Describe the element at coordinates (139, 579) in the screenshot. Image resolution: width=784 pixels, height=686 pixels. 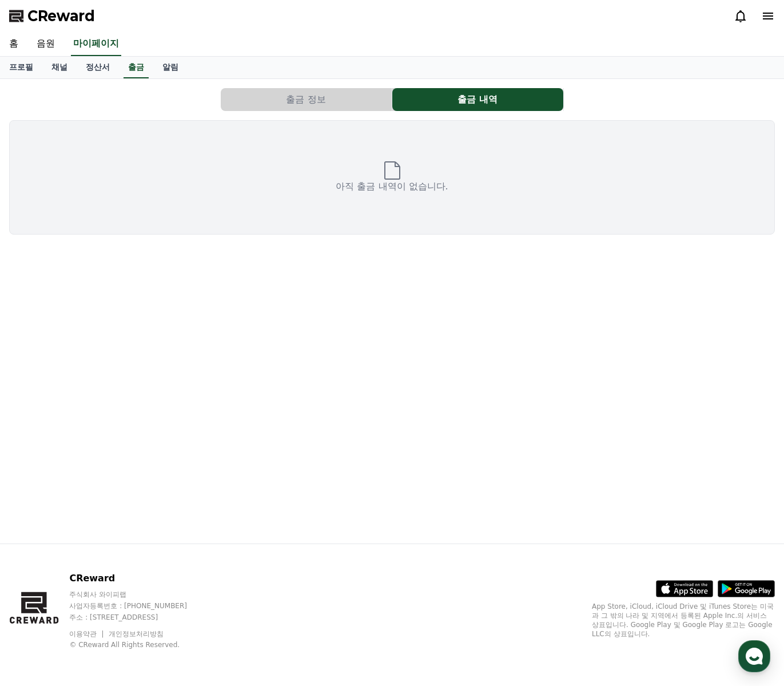
I see `p: CReward` at that location.